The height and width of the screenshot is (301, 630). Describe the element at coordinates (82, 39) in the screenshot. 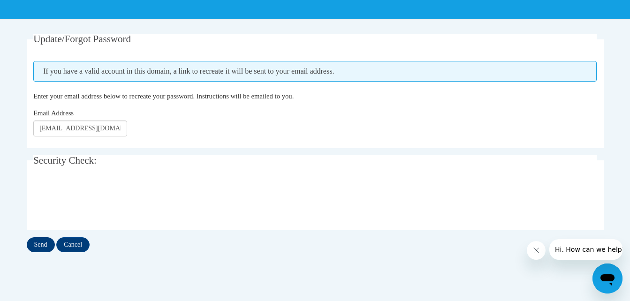

I see `span: Update/Forgot Password` at that location.